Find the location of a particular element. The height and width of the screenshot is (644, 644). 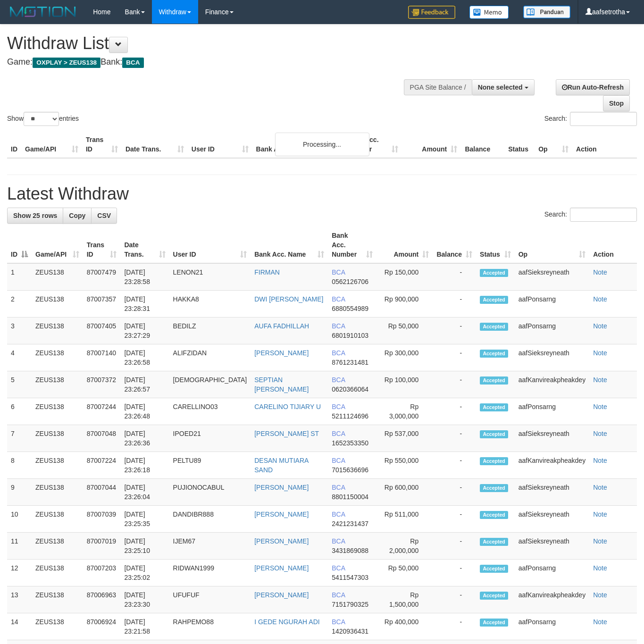

span: Copy 8801150004 to clipboard is located at coordinates (350, 497).